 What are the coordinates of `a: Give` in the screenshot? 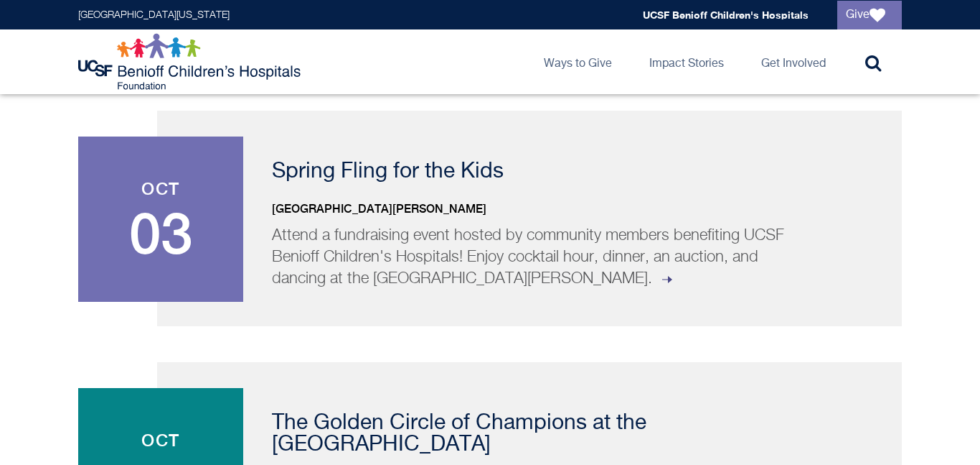 It's located at (870, 15).